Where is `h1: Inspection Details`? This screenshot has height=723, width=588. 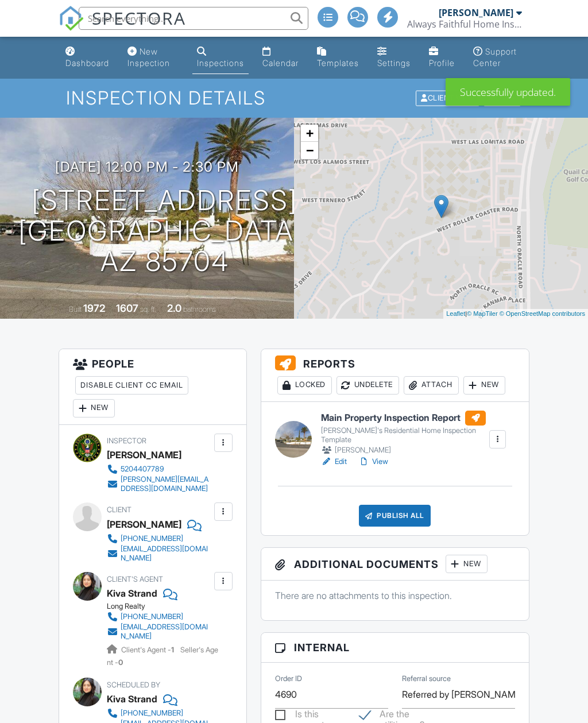 h1: Inspection Details is located at coordinates (294, 98).